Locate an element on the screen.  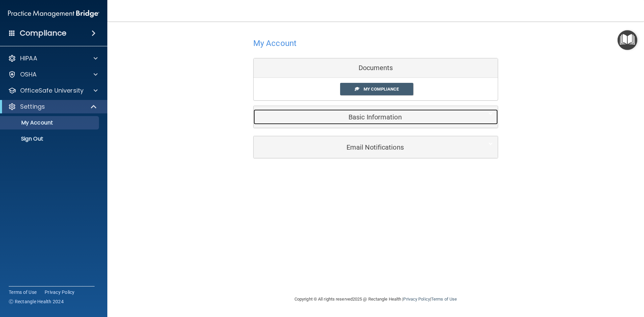
p: OSHA is located at coordinates (29, 74).